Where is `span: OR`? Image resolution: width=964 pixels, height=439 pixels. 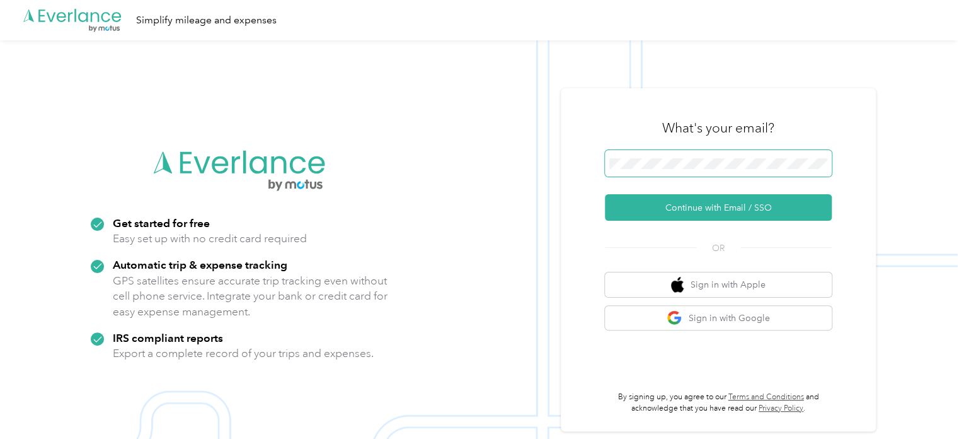
span: OR is located at coordinates (718, 248).